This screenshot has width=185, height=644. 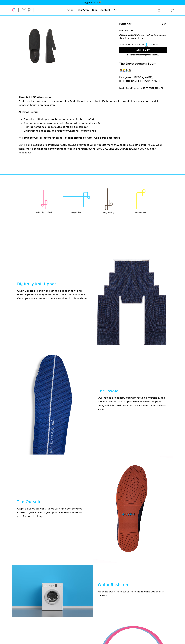 What do you see at coordinates (92, 149) in the screenshot?
I see `p: GLYPHs are designed to stretch perfectly around every foot. When you get them, they should be a l...` at bounding box center [92, 149].